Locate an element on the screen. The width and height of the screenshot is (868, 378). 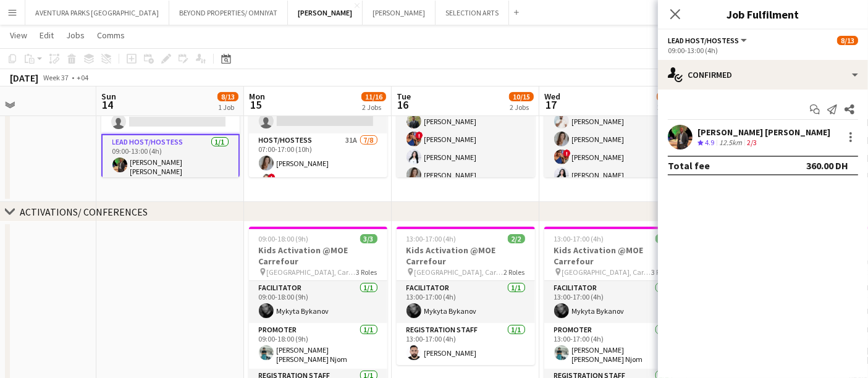
span: Mon is located at coordinates (257, 96).